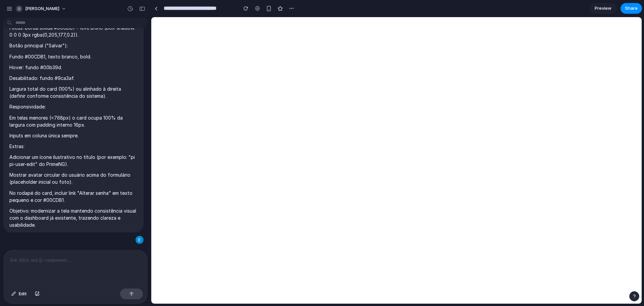  I want to click on p: Responsividade:, so click(73, 106).